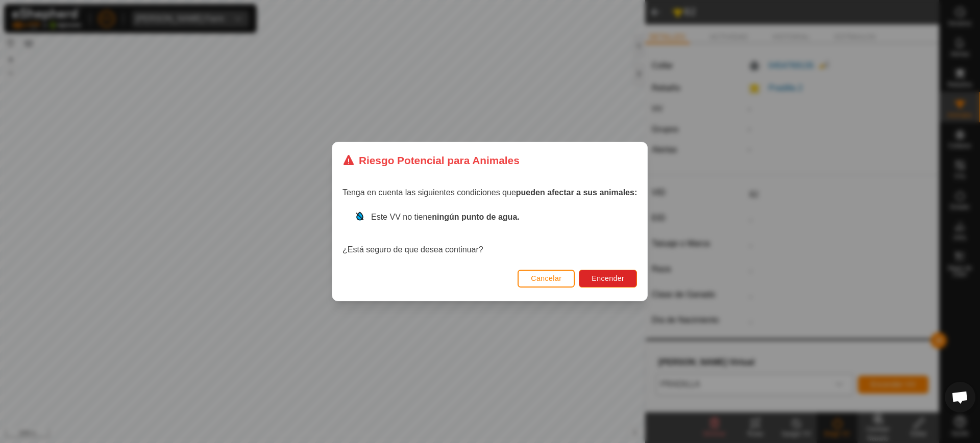 The image size is (980, 443). I want to click on span: Cancelar, so click(546, 279).